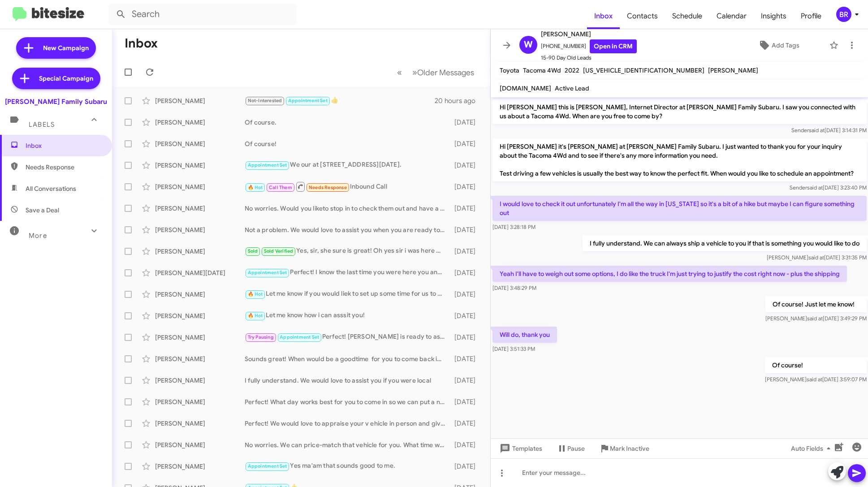 The image size is (868, 487). What do you see at coordinates (278, 251) in the screenshot?
I see `span: Sold Verified` at bounding box center [278, 251].